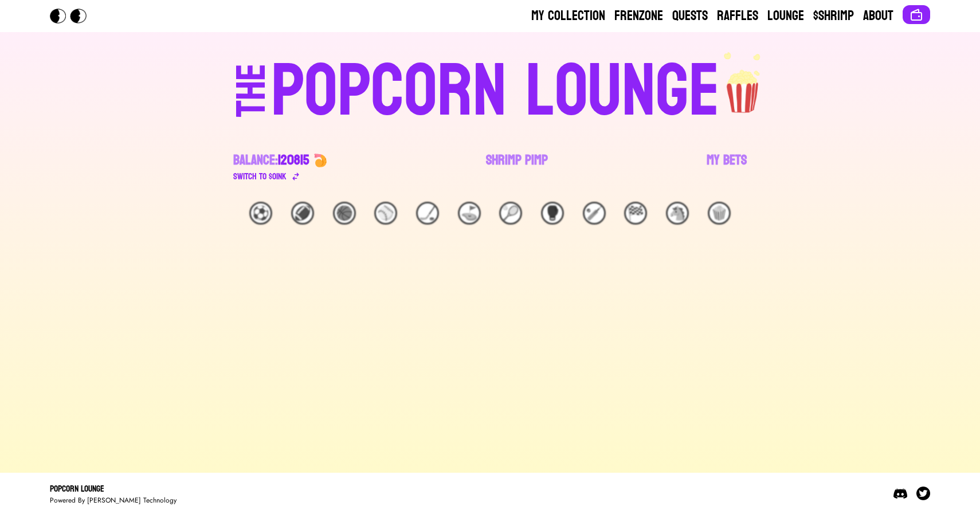  I want to click on img: Discord, so click(901, 493).